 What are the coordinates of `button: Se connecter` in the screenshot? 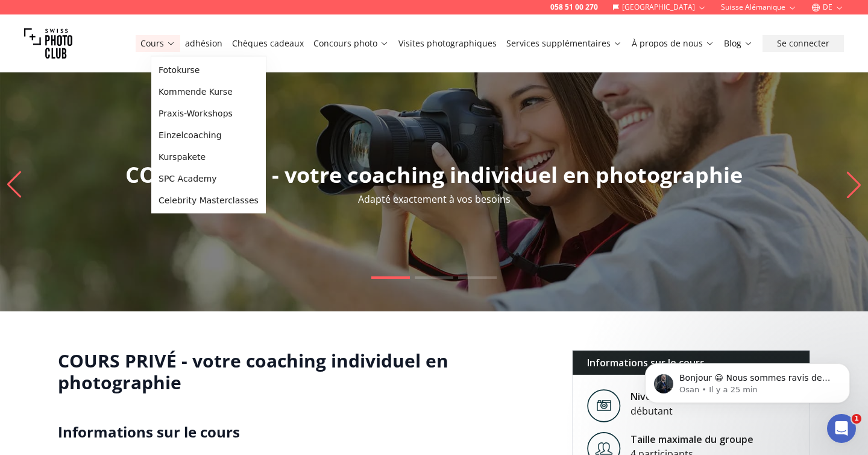 It's located at (803, 43).